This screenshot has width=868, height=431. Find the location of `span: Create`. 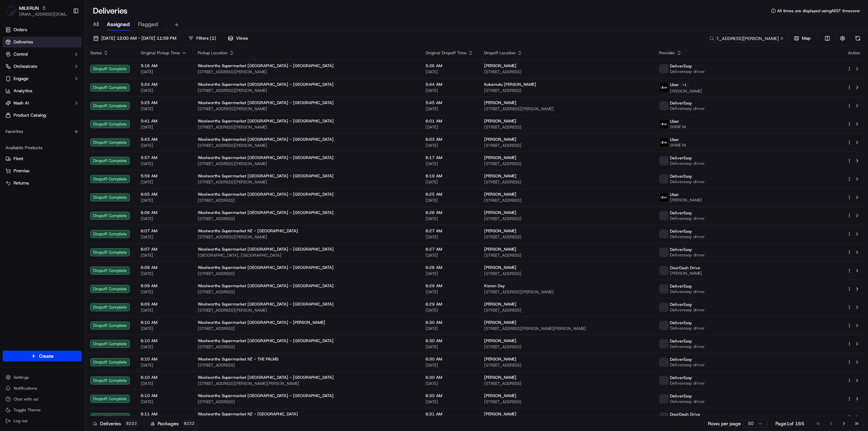

span: Create is located at coordinates (46, 356).